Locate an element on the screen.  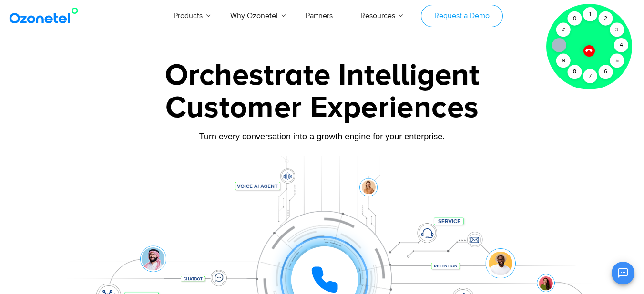
div: 3 is located at coordinates (617, 30).